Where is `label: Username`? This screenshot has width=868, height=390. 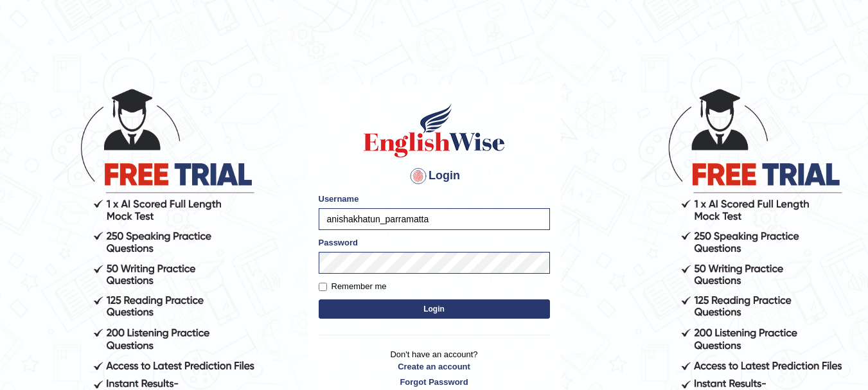 label: Username is located at coordinates (338, 198).